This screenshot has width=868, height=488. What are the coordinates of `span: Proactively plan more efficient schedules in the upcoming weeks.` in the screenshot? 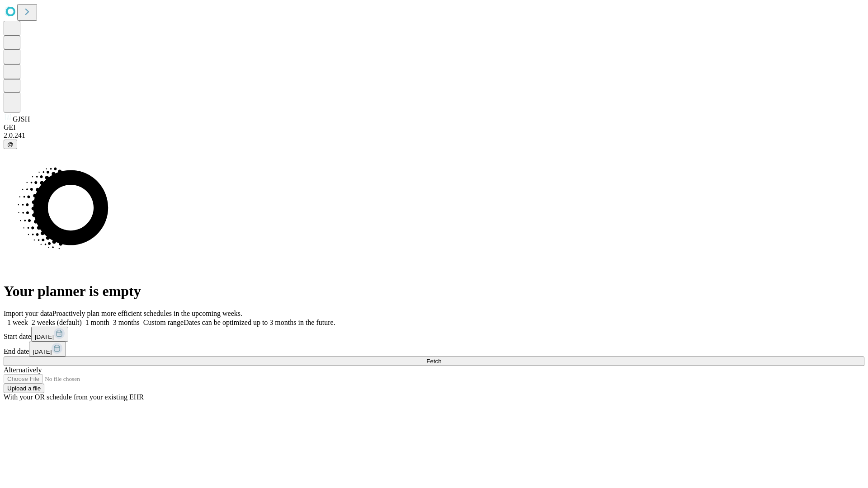 It's located at (147, 313).